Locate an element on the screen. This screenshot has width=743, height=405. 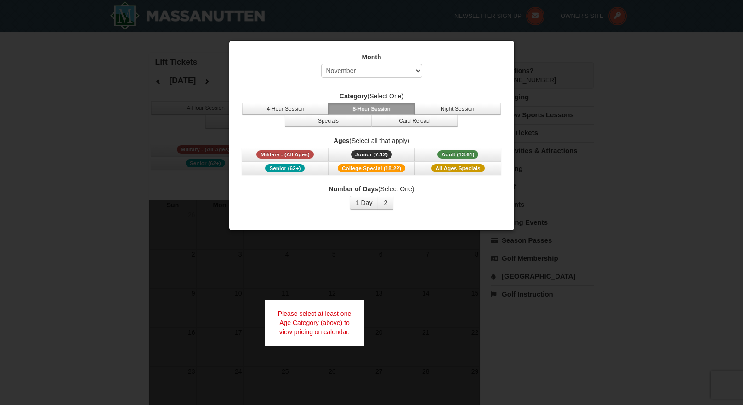
button: Card Reload is located at coordinates (415, 121).